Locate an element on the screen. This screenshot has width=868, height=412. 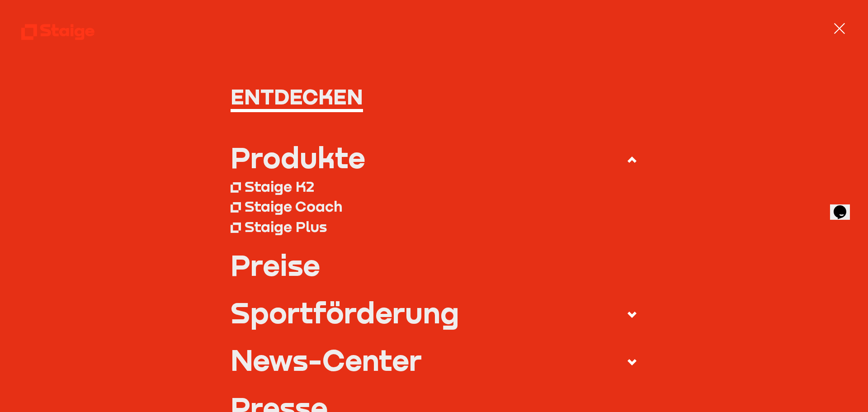
a: Staige K2 is located at coordinates (434, 186).